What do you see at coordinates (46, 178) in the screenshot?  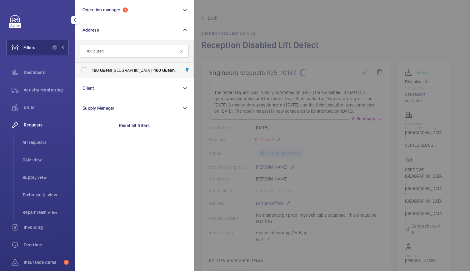 I see `span: Supply view` at bounding box center [46, 178].